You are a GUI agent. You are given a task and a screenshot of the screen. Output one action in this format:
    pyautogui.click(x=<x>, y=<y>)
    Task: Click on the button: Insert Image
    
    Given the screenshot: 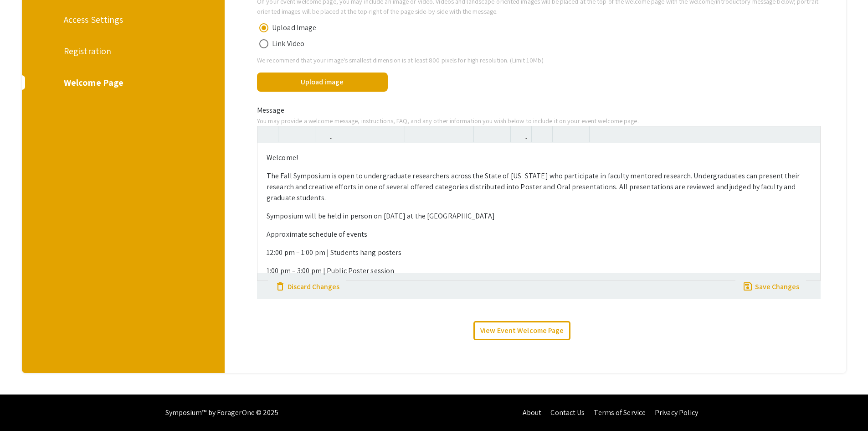 What is the action you would take?
    pyautogui.click(x=542, y=134)
    